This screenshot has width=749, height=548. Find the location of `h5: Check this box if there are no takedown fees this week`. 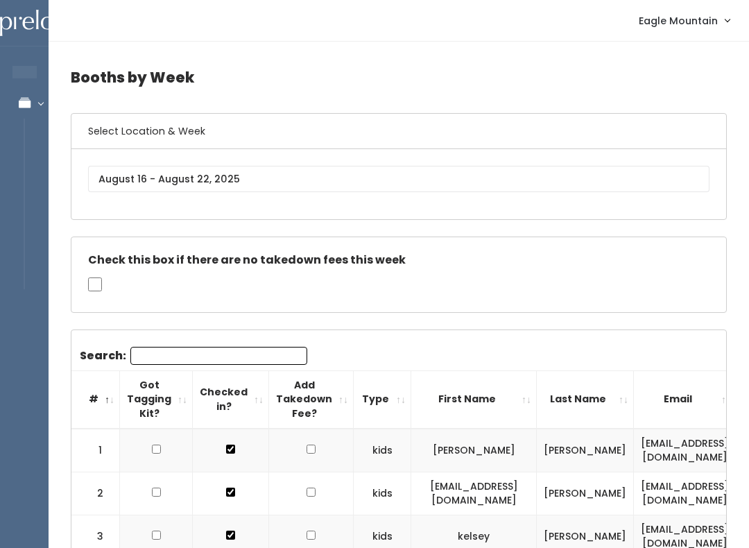

h5: Check this box if there are no takedown fees this week is located at coordinates (399, 260).